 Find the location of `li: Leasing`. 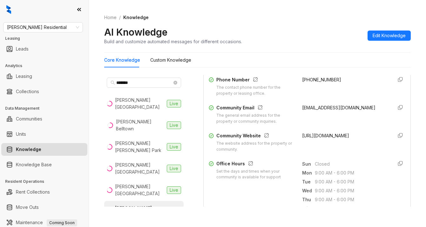

li: Leasing is located at coordinates (44, 76).